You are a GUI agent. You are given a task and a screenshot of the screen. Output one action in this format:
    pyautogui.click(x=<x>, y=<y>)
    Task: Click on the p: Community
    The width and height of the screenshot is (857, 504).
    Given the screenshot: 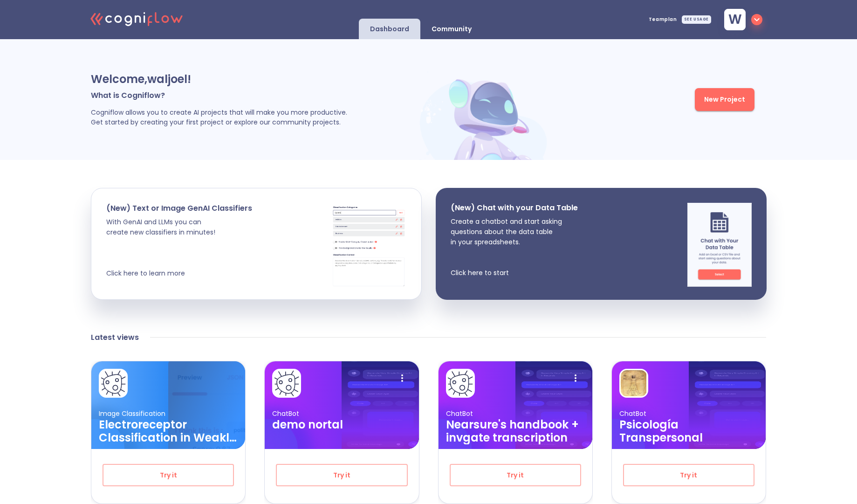 What is the action you would take?
    pyautogui.click(x=452, y=29)
    